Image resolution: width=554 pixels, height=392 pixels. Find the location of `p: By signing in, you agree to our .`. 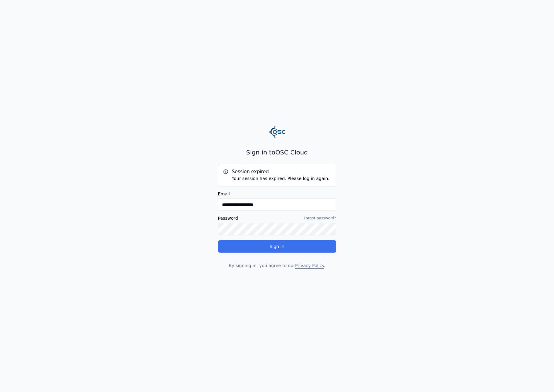

p: By signing in, you agree to our . is located at coordinates (277, 265).